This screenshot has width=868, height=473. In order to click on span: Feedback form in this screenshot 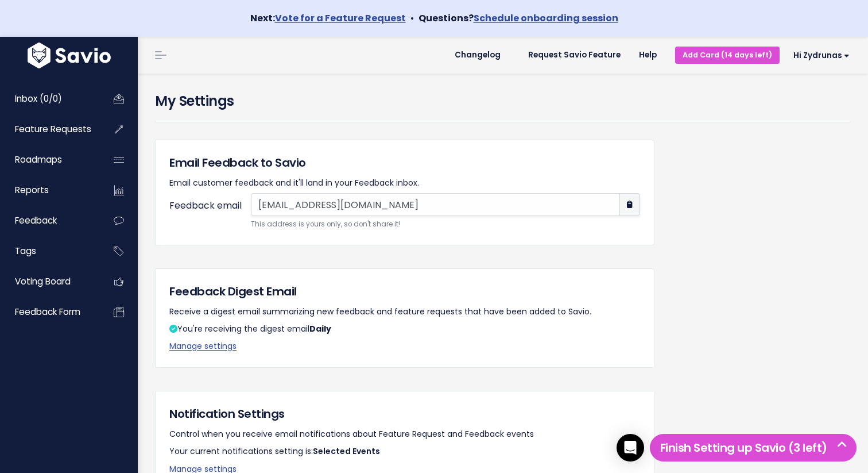, I will do `click(47, 311)`.